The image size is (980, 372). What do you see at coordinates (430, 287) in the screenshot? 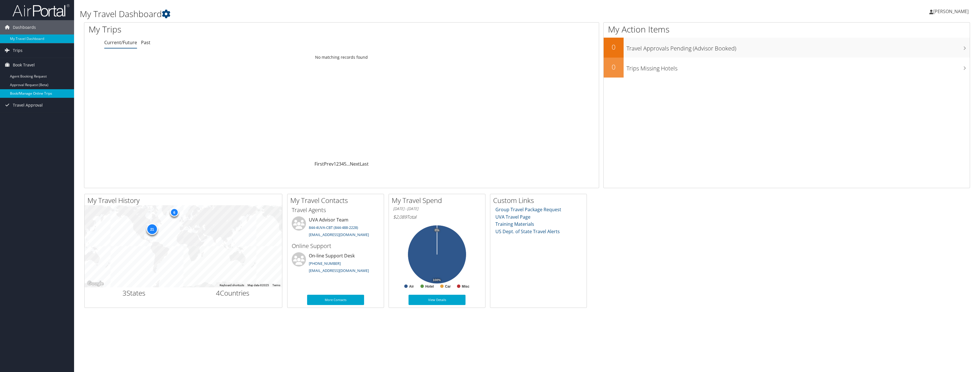
I see `text: Hotel` at bounding box center [430, 287].